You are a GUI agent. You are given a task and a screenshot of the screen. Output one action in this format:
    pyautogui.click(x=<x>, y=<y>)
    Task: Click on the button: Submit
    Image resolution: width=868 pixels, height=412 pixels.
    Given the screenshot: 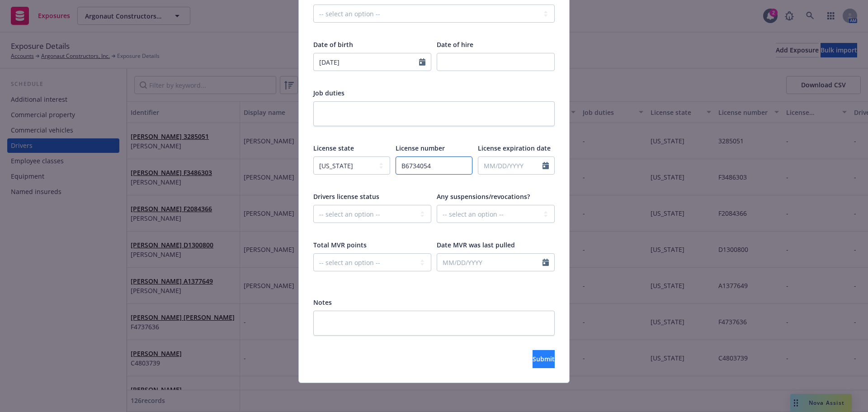 What is the action you would take?
    pyautogui.click(x=544, y=359)
    